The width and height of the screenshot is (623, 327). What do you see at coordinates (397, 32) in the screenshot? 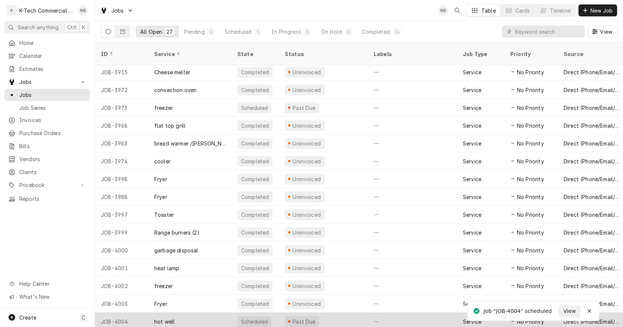
I see `div: 14` at bounding box center [397, 32].